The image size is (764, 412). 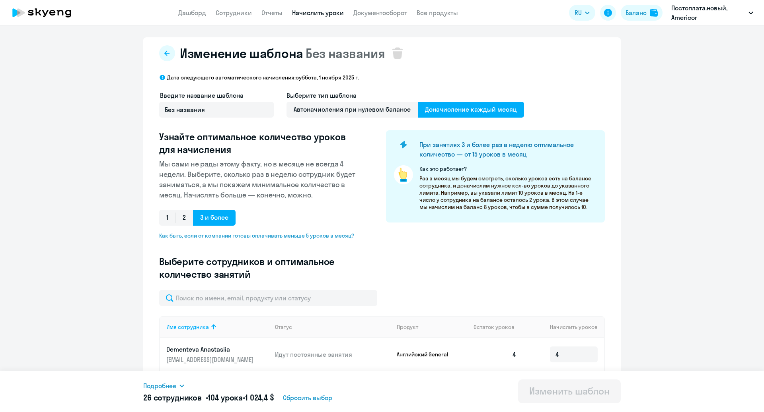 I want to click on span: 1, so click(x=167, y=218).